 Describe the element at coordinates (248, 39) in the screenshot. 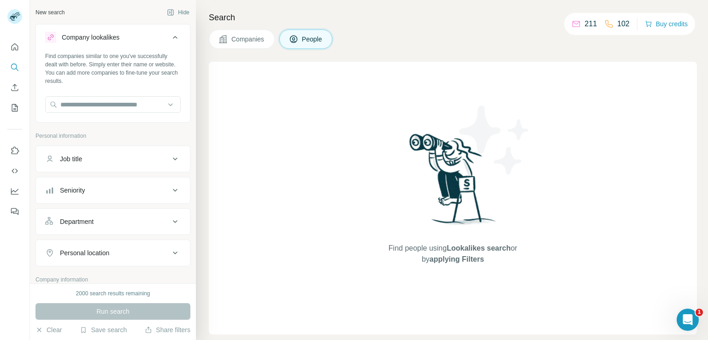

I see `span: Companies` at that location.